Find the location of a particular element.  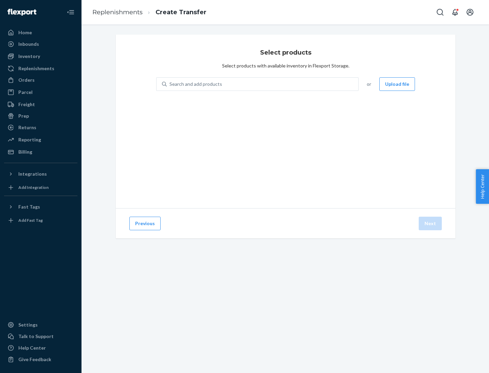

button: Close Navigation is located at coordinates (71, 12).